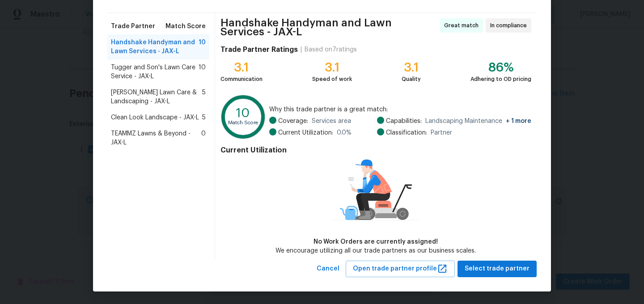 The image size is (644, 304). Describe the element at coordinates (400, 268) in the screenshot. I see `button: Open trade partner profile` at that location.